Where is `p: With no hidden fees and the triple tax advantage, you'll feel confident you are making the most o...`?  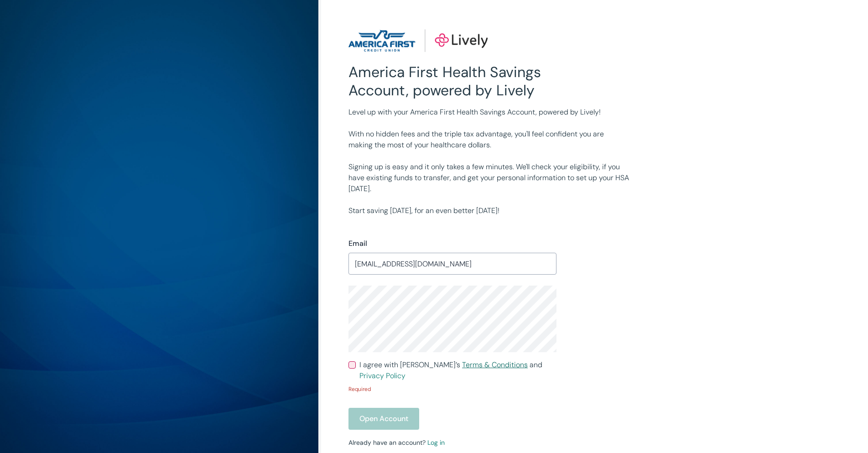
p: With no hidden fees and the triple tax advantage, you'll feel confident you are making the most o... is located at coordinates (489, 139).